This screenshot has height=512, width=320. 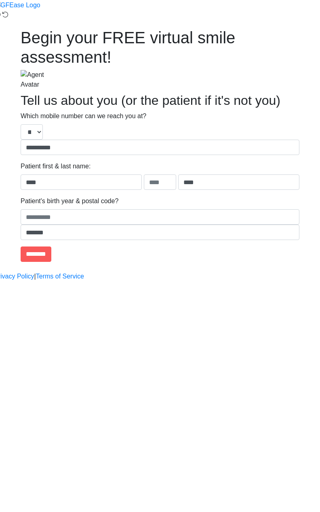 I want to click on label: Patient's birth year & postal code?, so click(x=70, y=201).